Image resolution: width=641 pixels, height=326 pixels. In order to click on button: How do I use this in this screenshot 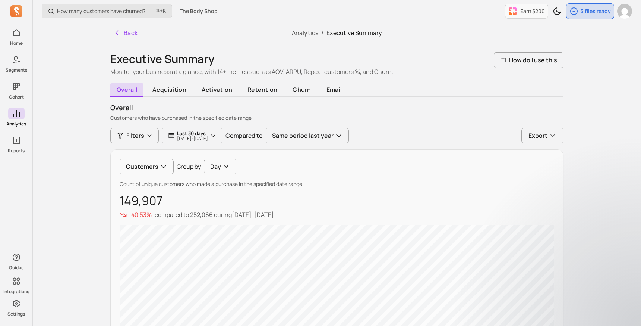, I will do `click(529, 60)`.